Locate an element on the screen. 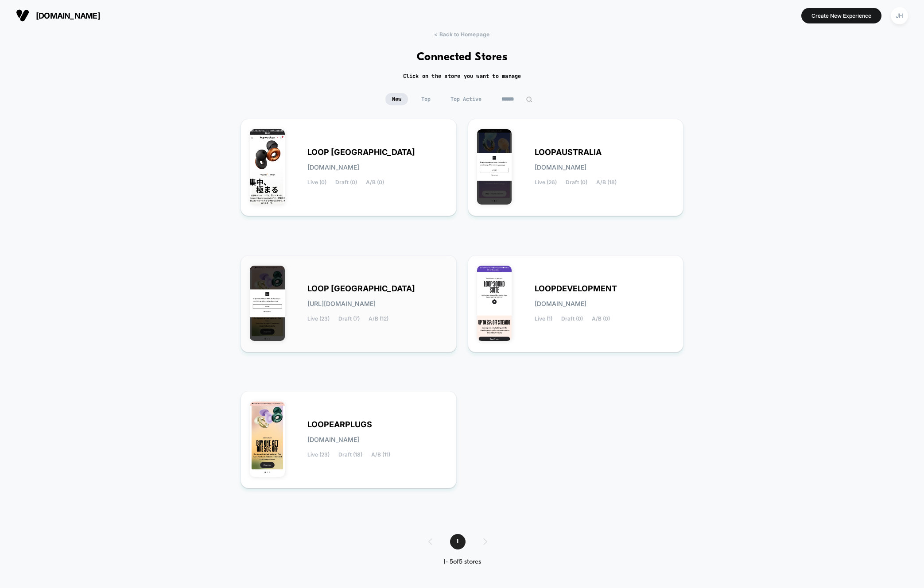 The height and width of the screenshot is (588, 924). img: edit is located at coordinates (529, 99).